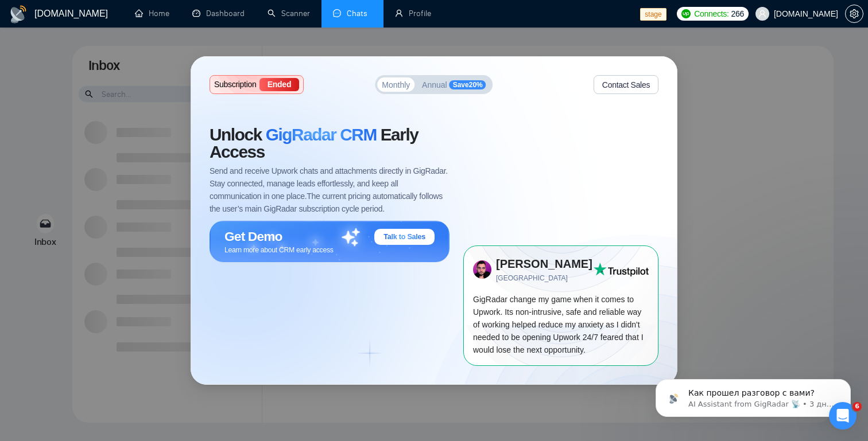 The width and height of the screenshot is (868, 441). What do you see at coordinates (854, 14) in the screenshot?
I see `button: setting` at bounding box center [854, 14].